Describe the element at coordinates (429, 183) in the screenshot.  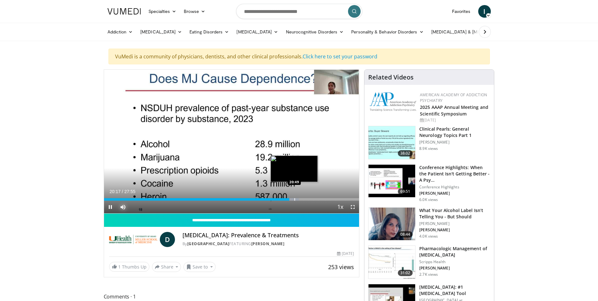
I see `a: 69:51 Conference Highlights: When the Patient Isn't Getting Better - A Psy… Conference Highlights...` at that location.